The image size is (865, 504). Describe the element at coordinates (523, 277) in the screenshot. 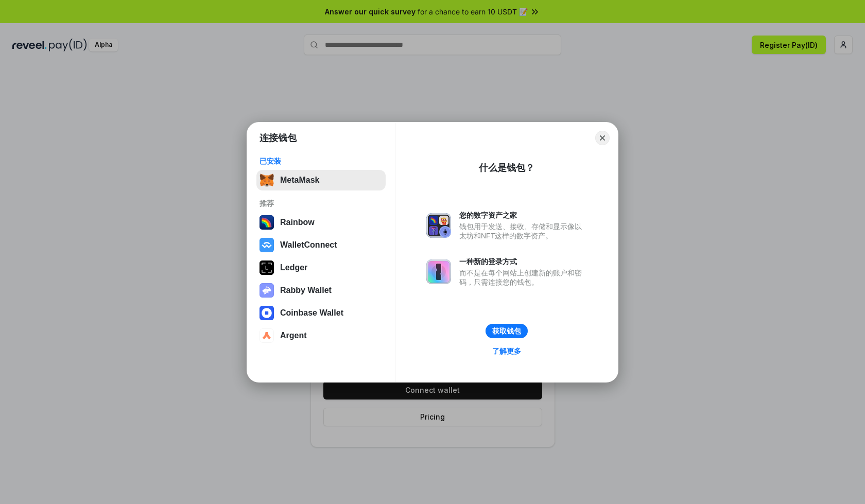

I see `div: 而不是在每个网站上创建新的账户和密码，只需连接您的钱包。` at that location.